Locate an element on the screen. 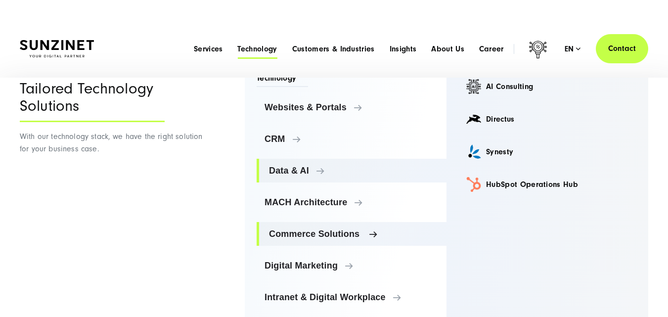 This screenshot has height=317, width=668. a: Technology is located at coordinates (257, 49).